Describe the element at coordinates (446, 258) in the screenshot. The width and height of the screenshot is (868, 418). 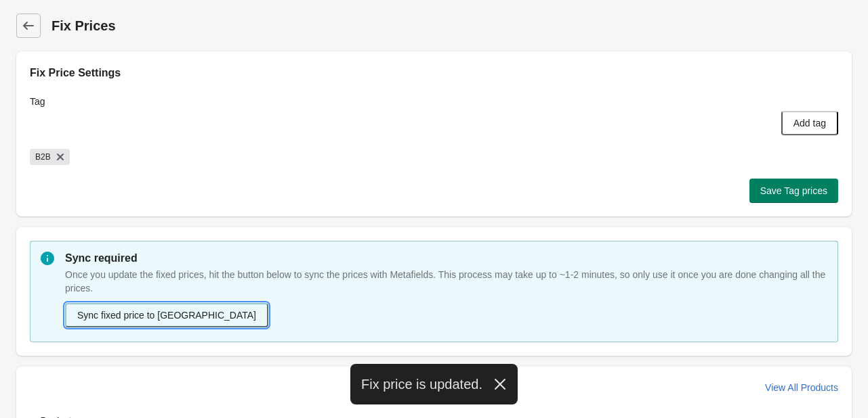
I see `p: Sync required` at that location.